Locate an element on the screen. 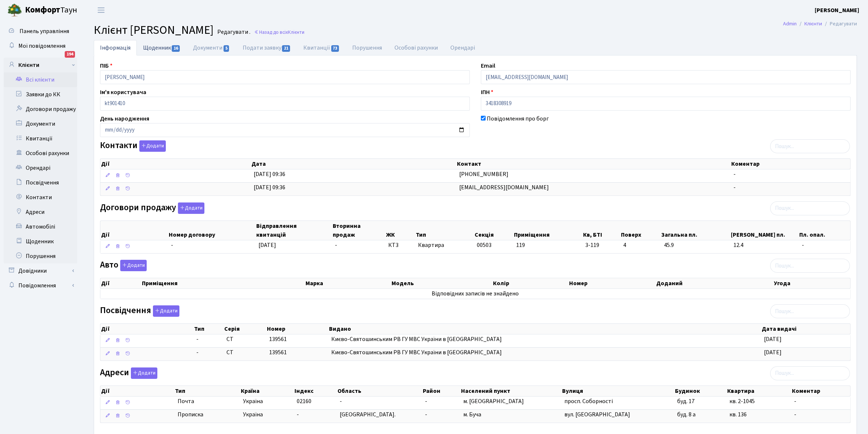  label: ПІБ is located at coordinates (106, 66).